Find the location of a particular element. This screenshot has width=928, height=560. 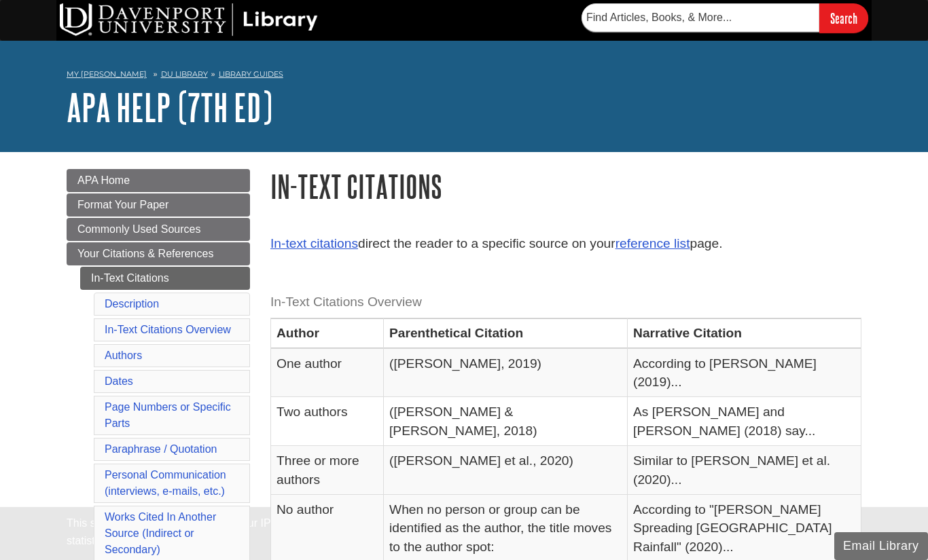

span: Format Your Paper is located at coordinates (123, 204).